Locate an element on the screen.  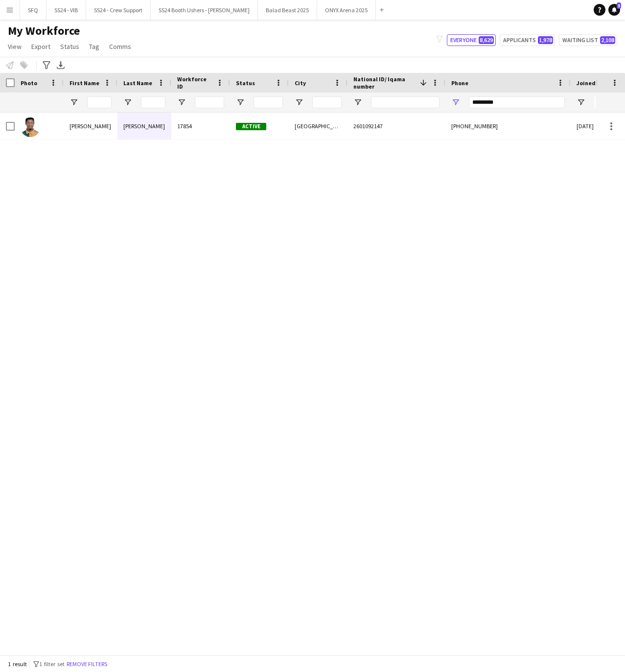
button: SS24 - Crew Support is located at coordinates (119, 9).